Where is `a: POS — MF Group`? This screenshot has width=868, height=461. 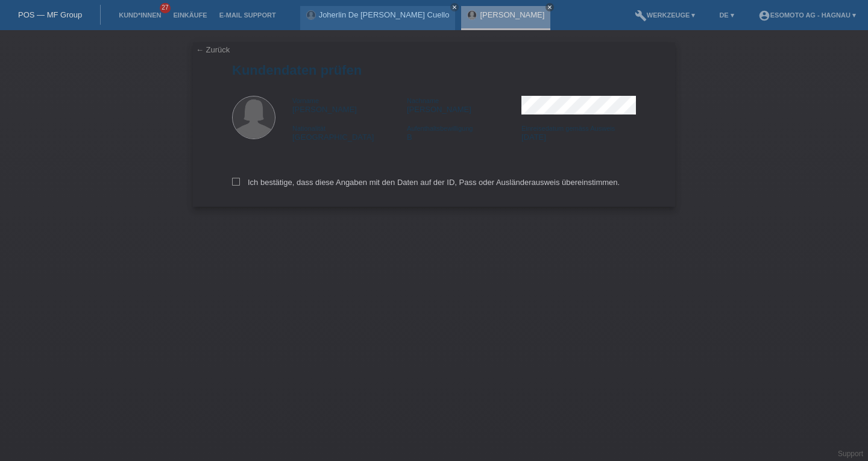
a: POS — MF Group is located at coordinates (50, 15).